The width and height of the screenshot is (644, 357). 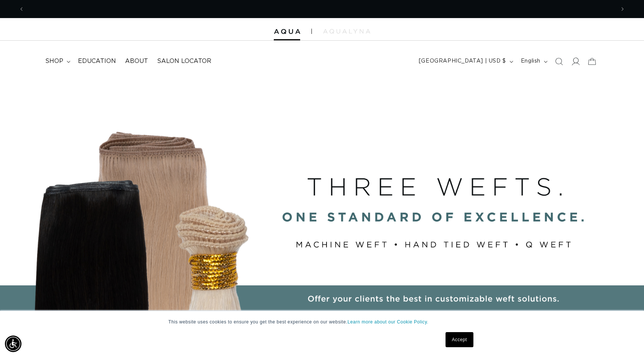 I want to click on span: Education, so click(x=97, y=61).